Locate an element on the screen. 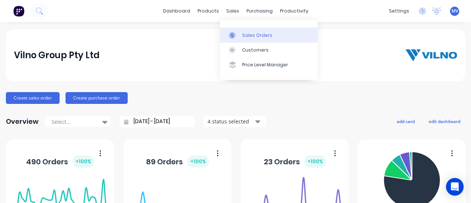  div: sales is located at coordinates (233, 11).